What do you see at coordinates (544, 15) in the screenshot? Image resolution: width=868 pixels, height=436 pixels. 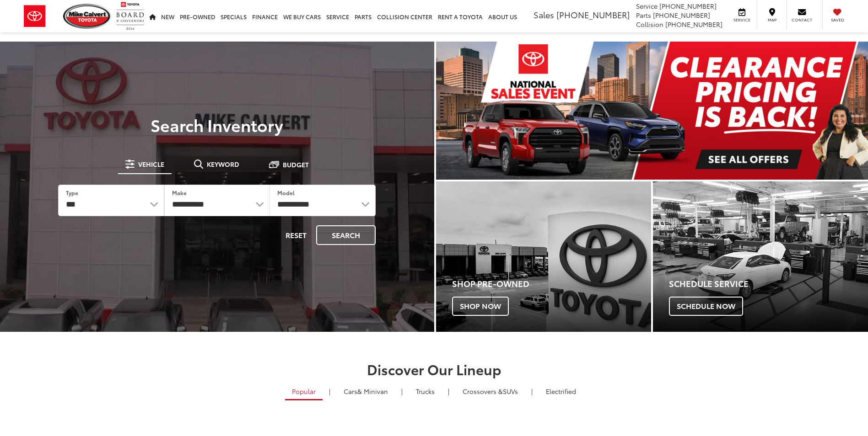 I see `span: Sales` at bounding box center [544, 15].